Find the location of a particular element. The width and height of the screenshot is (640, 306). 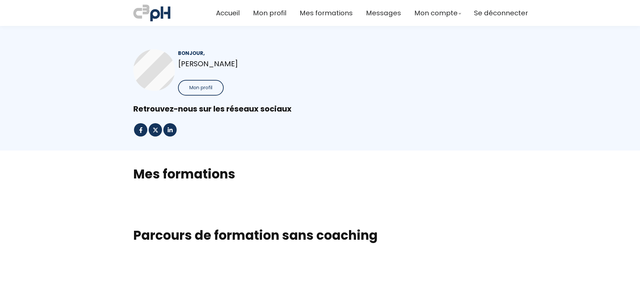

span: Se déconnecter is located at coordinates (501, 13).